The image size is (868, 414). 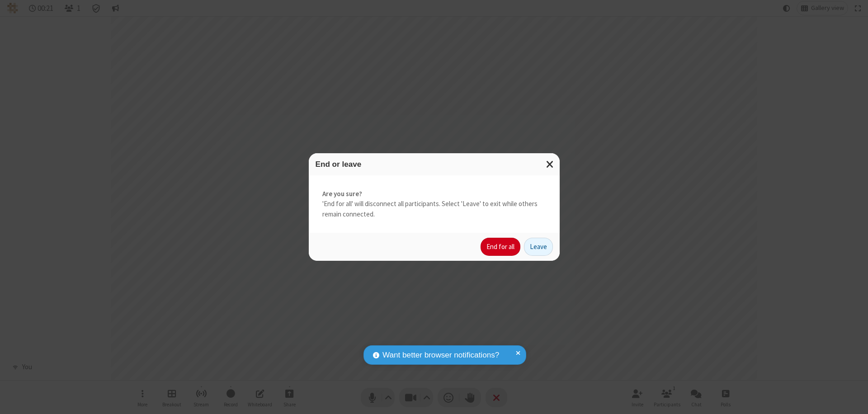 I want to click on button: Close modal, so click(x=550, y=164).